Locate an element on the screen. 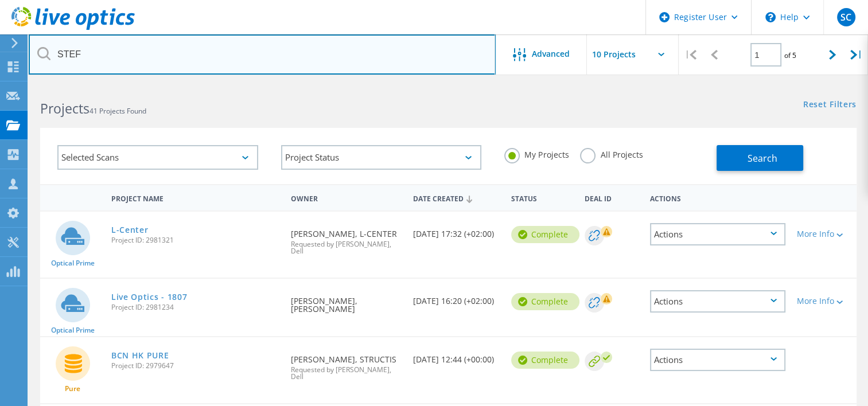  span: Search is located at coordinates (762, 158).